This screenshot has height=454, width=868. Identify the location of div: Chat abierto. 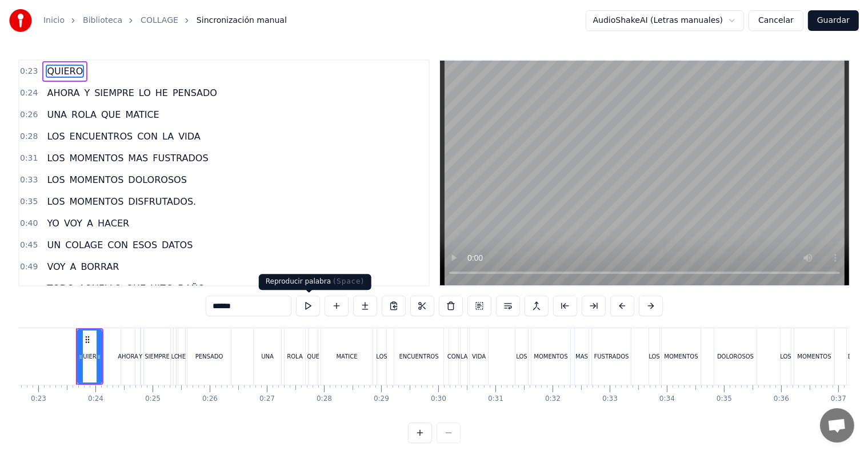
(837, 425).